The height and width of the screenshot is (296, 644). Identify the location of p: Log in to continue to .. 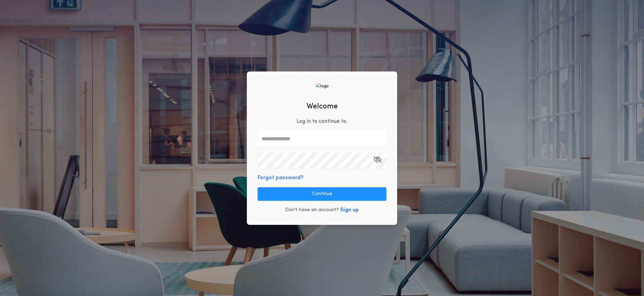
(322, 122).